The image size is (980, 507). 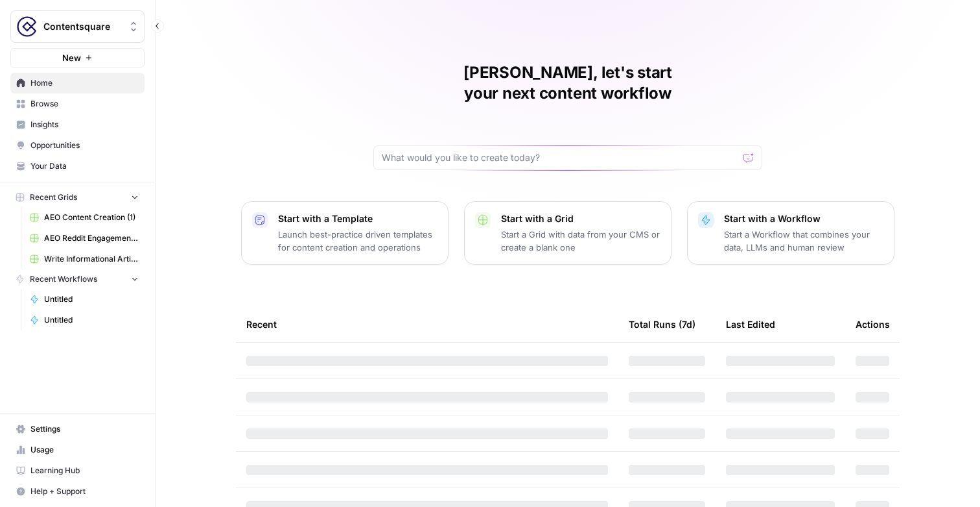 What do you see at coordinates (77, 145) in the screenshot?
I see `a: Opportunities` at bounding box center [77, 145].